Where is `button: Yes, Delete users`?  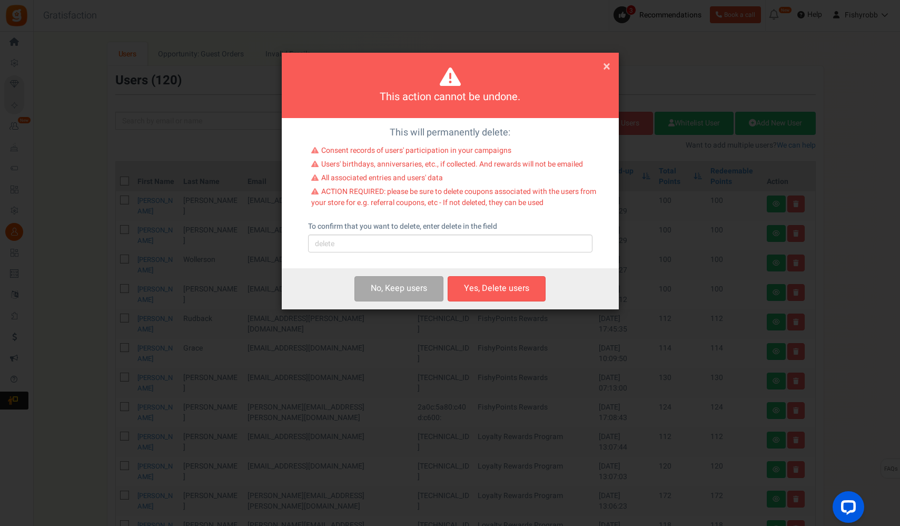
button: Yes, Delete users is located at coordinates (497, 288).